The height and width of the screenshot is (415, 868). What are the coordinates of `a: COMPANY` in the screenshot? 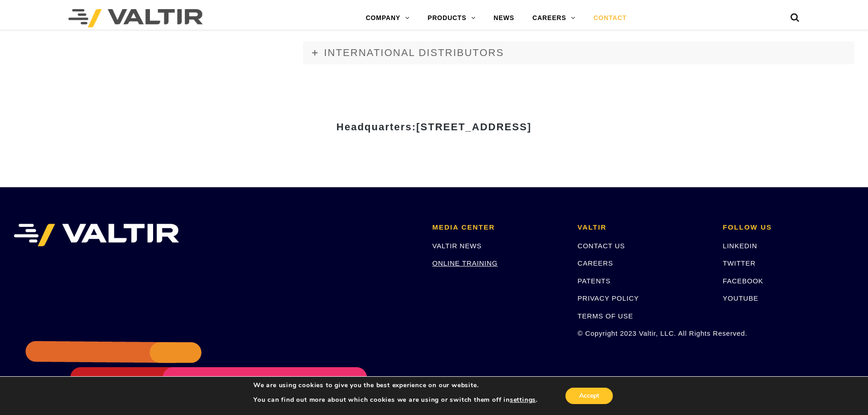 It's located at (387, 18).